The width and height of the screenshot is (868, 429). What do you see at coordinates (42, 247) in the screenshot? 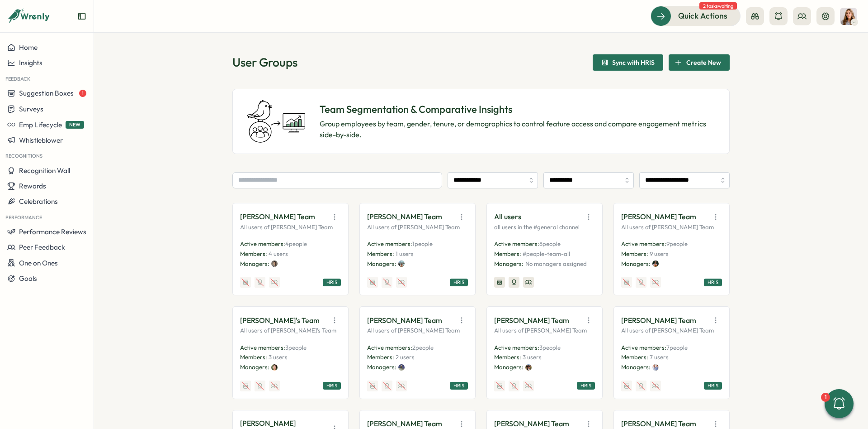
I see `span: Peer Feedback` at bounding box center [42, 247].